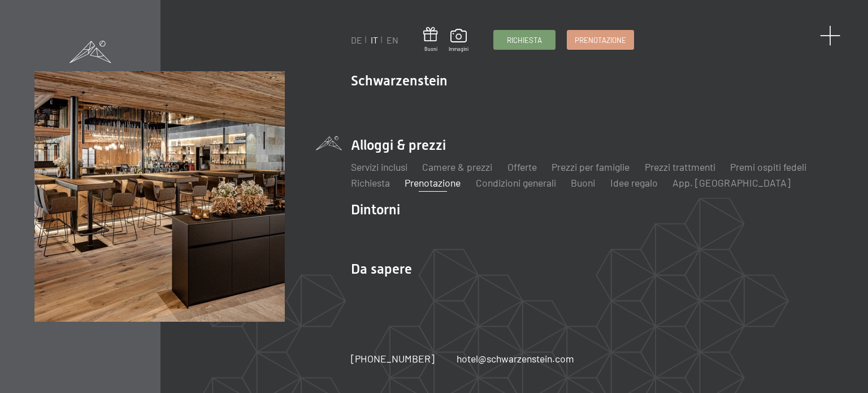 The height and width of the screenshot is (393, 868). What do you see at coordinates (392, 39) in the screenshot?
I see `a: EN` at bounding box center [392, 39].